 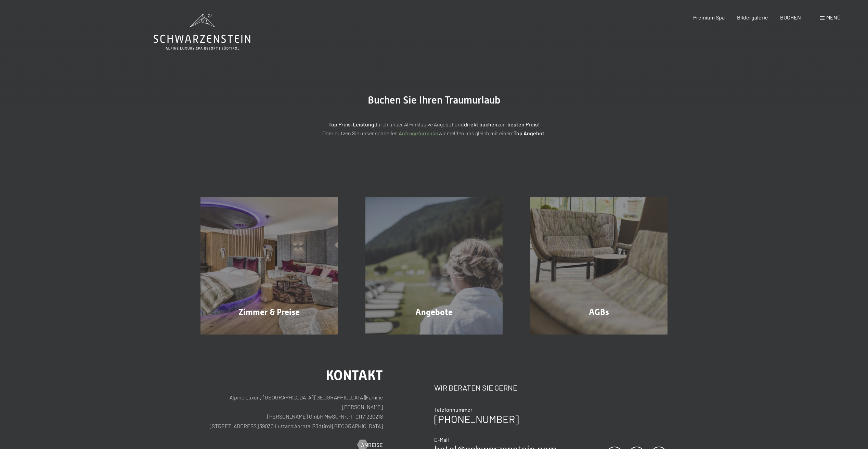 What do you see at coordinates (434, 266) in the screenshot?
I see `a: Buchung Angebote` at bounding box center [434, 266].